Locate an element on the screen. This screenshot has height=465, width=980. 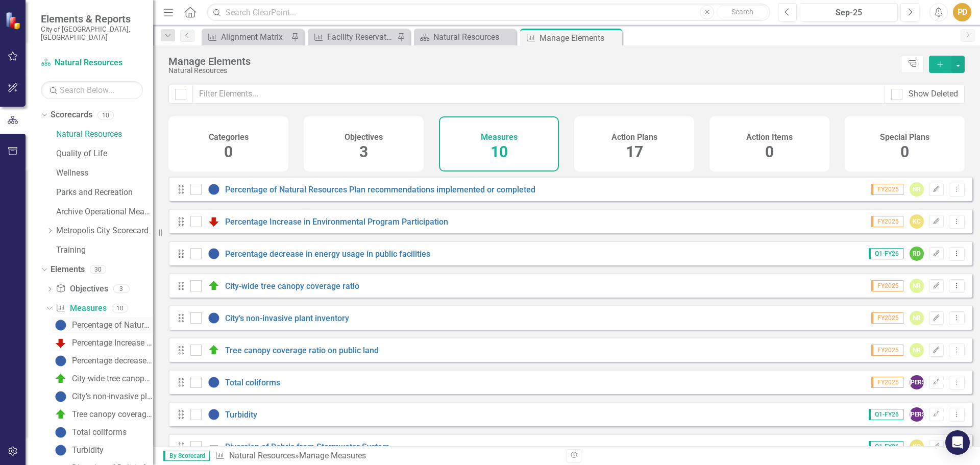
img: ClearPoint Strategy is located at coordinates (14, 20).